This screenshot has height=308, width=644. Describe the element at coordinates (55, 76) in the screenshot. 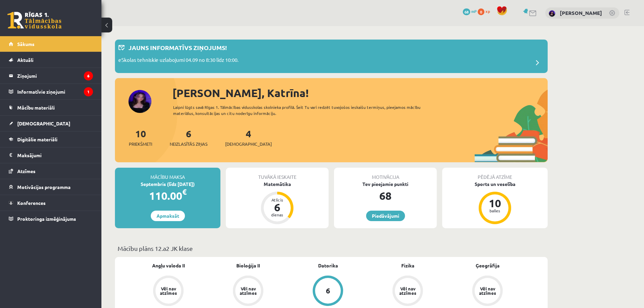

I see `legend: Ziņojumi` at that location.